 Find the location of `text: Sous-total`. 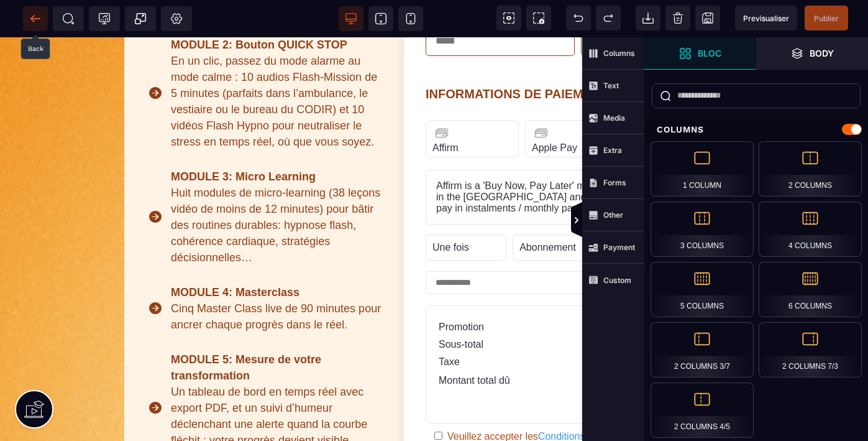

text: Sous-total is located at coordinates (460, 307).